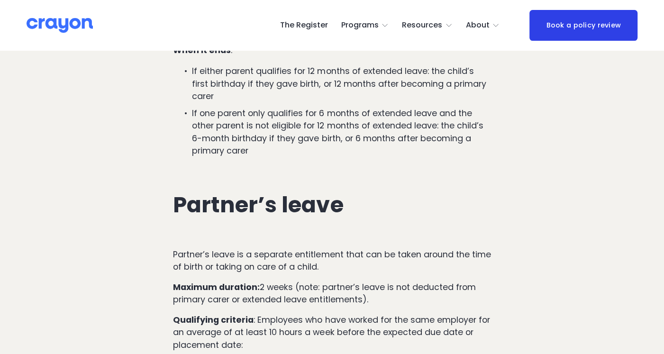  I want to click on strong: When it ends, so click(202, 50).